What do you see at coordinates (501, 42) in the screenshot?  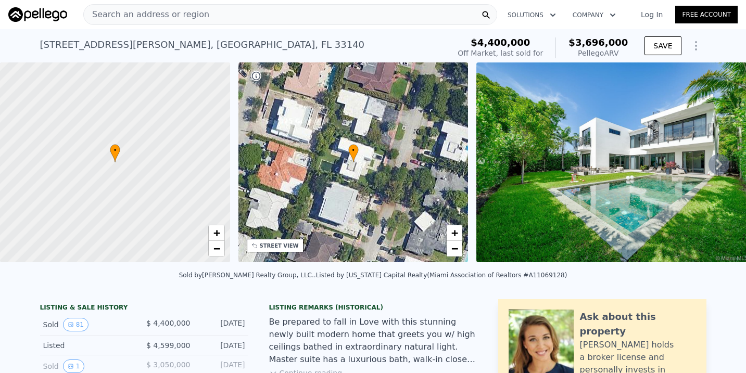 I see `span: $4,400,000` at bounding box center [501, 42].